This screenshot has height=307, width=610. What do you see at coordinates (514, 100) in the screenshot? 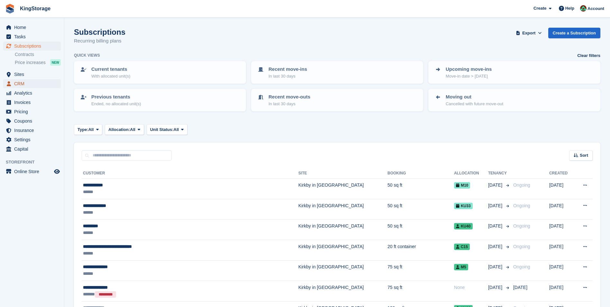
I see `a: Moving out Cancelled with future move-out` at bounding box center [514, 100].